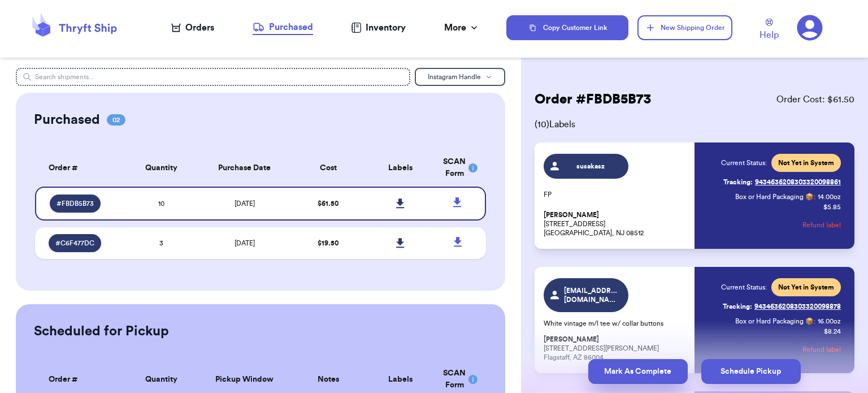 Image resolution: width=868 pixels, height=393 pixels. Describe the element at coordinates (282, 27) in the screenshot. I see `div: Purchased` at that location.